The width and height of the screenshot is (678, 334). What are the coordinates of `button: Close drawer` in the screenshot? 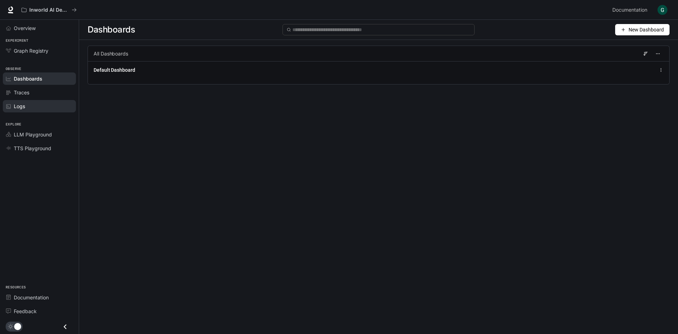 It's located at (65, 326).